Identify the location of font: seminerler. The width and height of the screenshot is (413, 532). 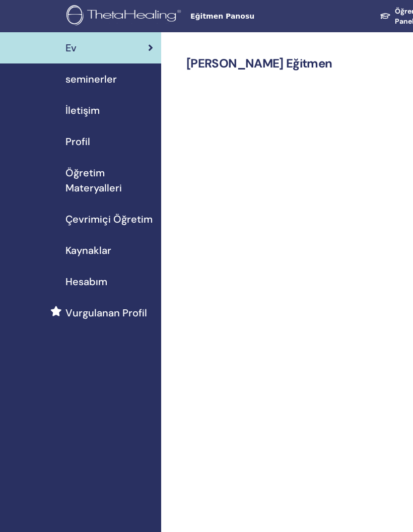
(92, 79).